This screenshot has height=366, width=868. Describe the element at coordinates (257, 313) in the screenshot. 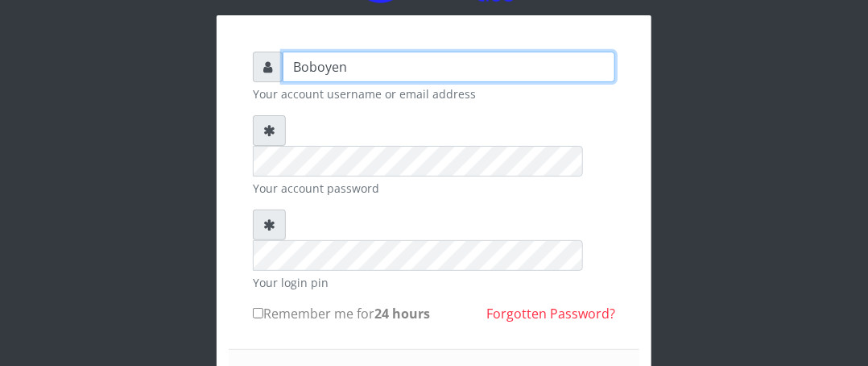

I see `input: Remember me for24 hours` at that location.